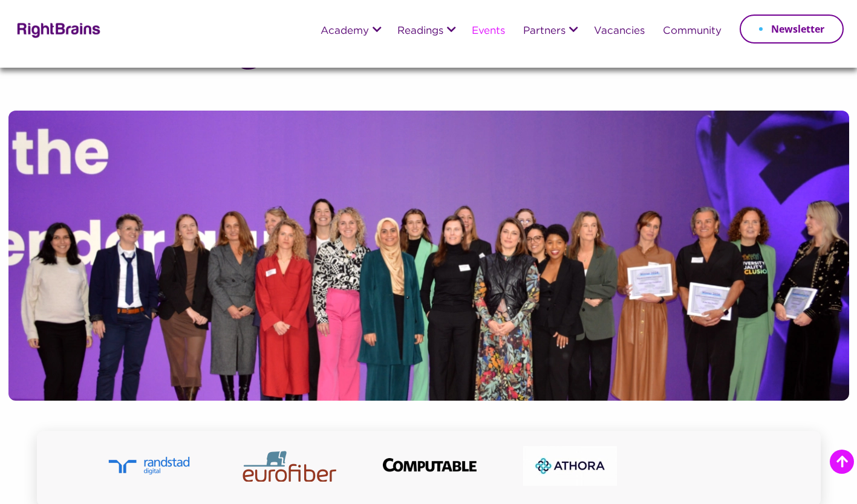  What do you see at coordinates (620, 31) in the screenshot?
I see `a: Vacancies` at bounding box center [620, 31].